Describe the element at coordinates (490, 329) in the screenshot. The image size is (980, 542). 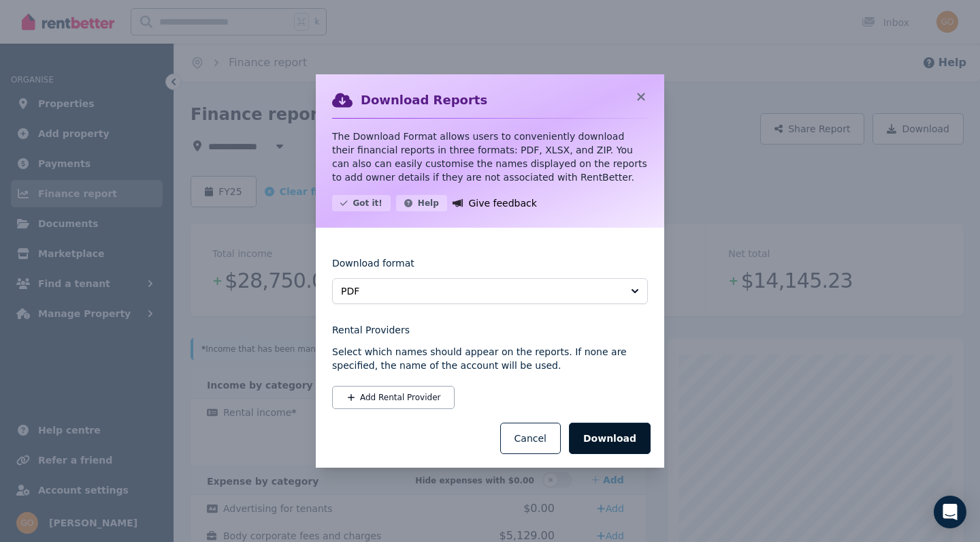
I see `legend: Rental Providers` at that location.